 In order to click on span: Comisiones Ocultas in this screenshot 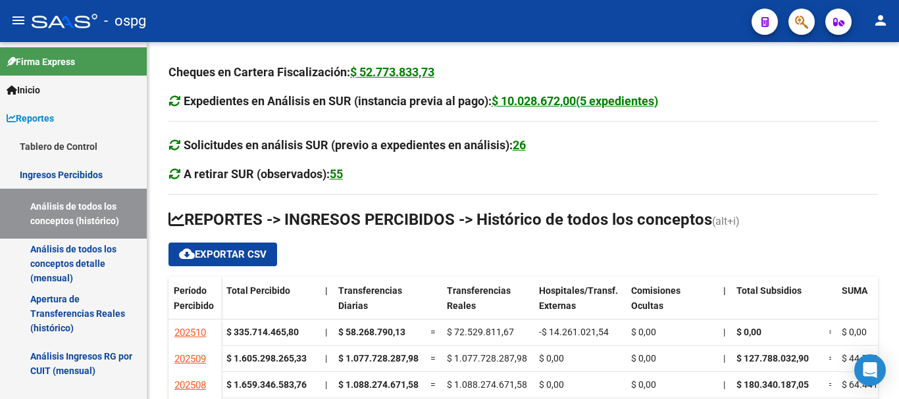, I will do `click(655, 298)`.